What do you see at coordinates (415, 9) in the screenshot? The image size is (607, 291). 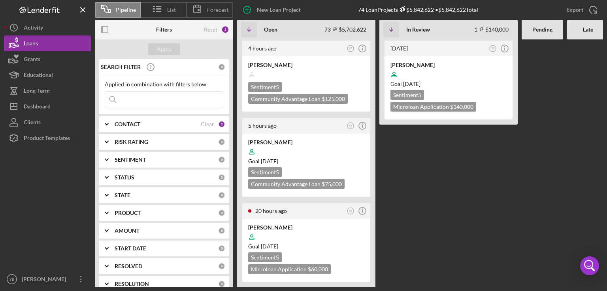 I see `div: $5,842,622` at bounding box center [415, 9].